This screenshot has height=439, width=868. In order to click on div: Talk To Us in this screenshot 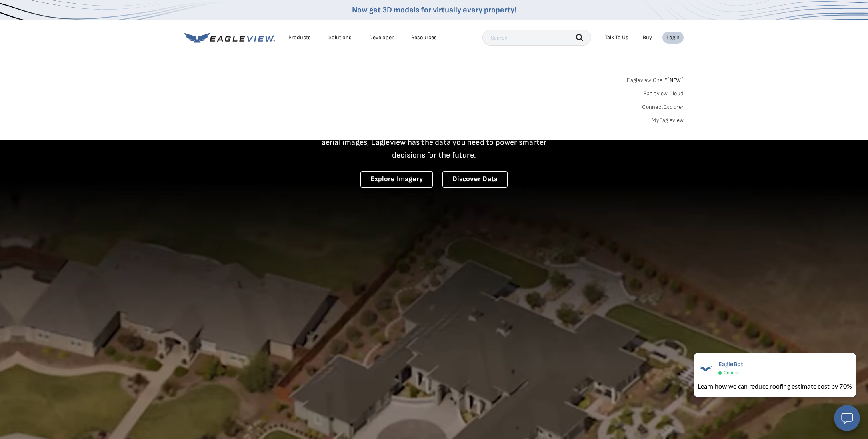, I will do `click(617, 38)`.